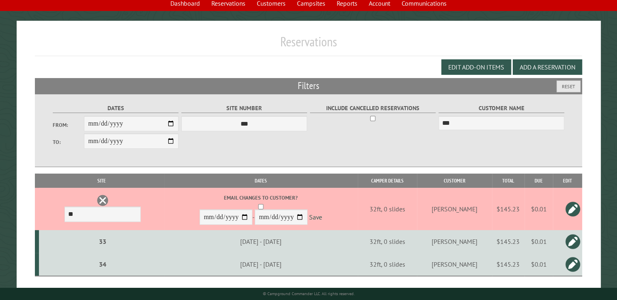 The image size is (617, 300). I want to click on h1: Reservations, so click(308, 45).